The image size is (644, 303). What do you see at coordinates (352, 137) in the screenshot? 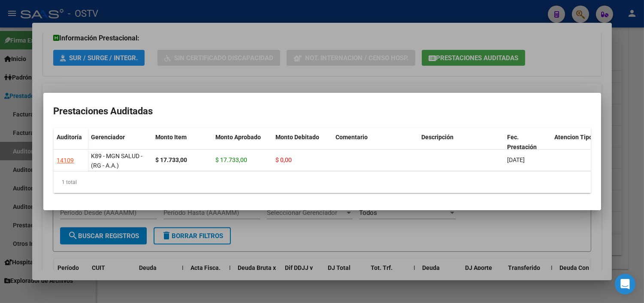
I see `span: Comentario` at bounding box center [352, 137].